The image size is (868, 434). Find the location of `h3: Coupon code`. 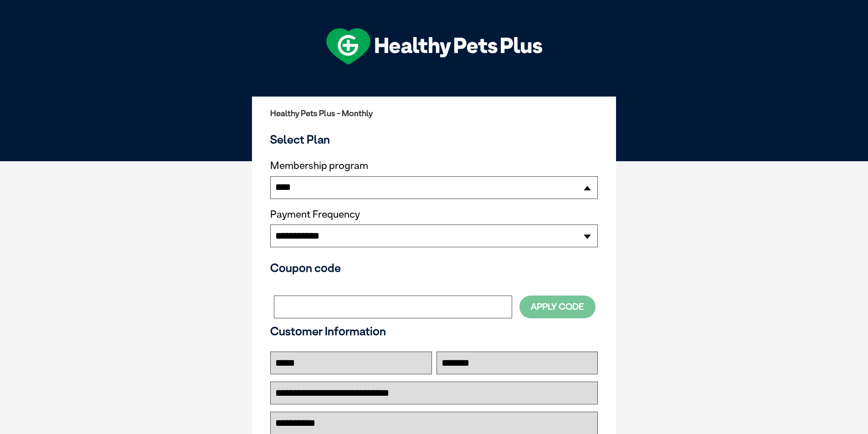

h3: Coupon code is located at coordinates (434, 268).